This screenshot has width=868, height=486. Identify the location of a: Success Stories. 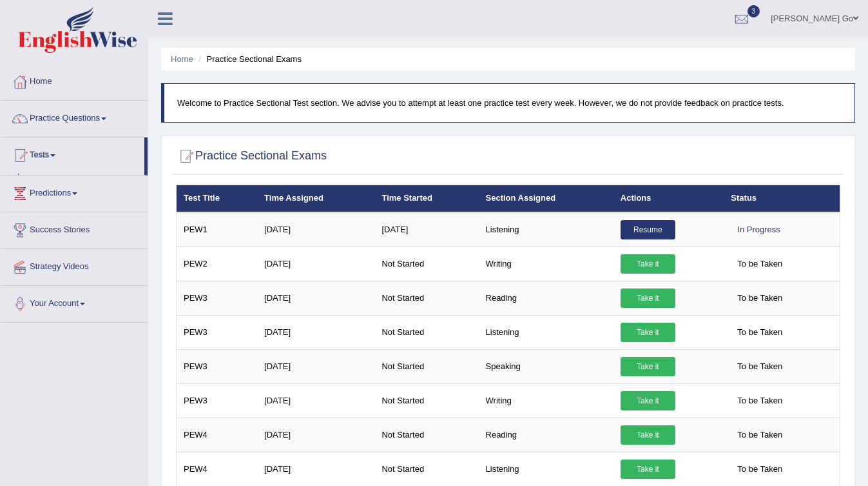
(74, 228).